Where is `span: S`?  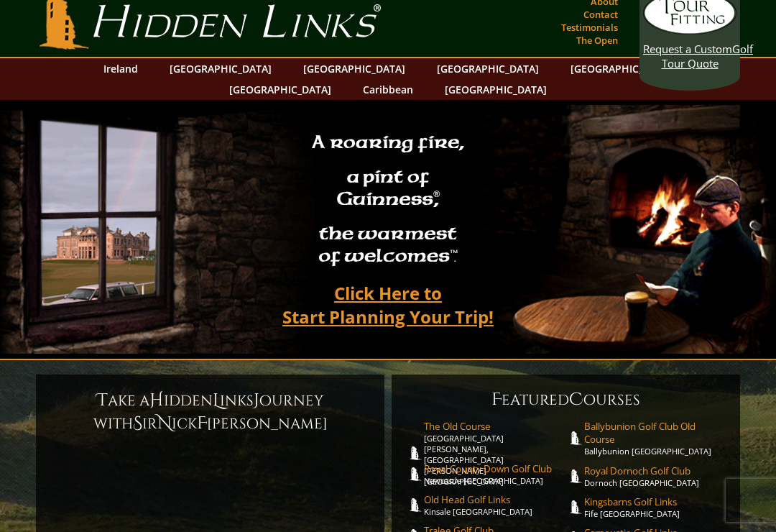
span: S is located at coordinates (138, 423).